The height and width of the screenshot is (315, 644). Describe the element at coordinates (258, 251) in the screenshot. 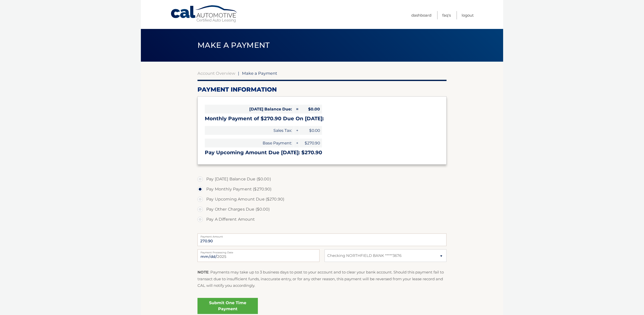

I see `label: Payment Processing Date` at that location.